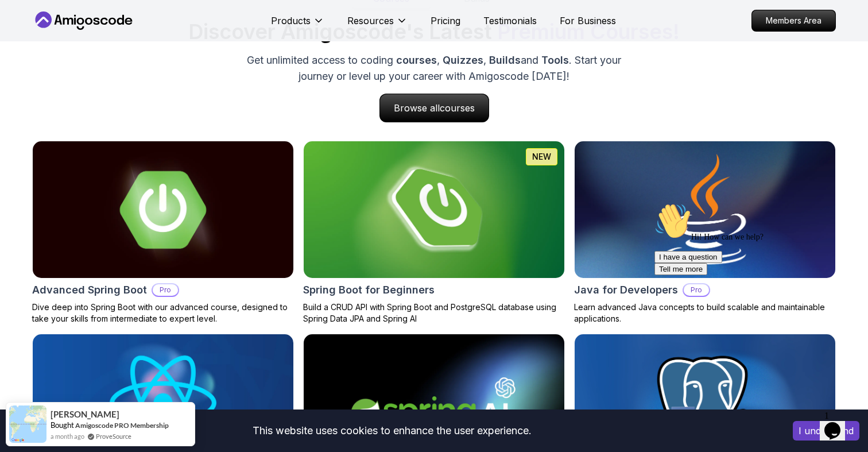  I want to click on img: provesource social proof notification image, so click(27, 424).